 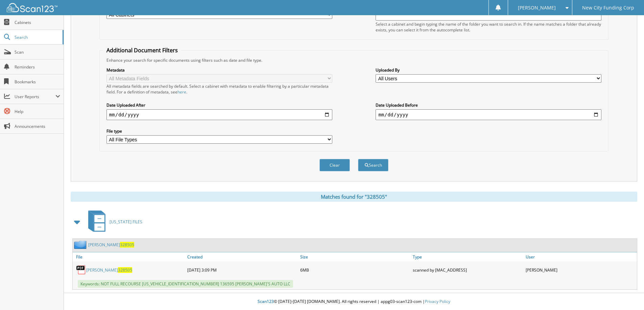 I want to click on img: folder2.png, so click(x=81, y=245).